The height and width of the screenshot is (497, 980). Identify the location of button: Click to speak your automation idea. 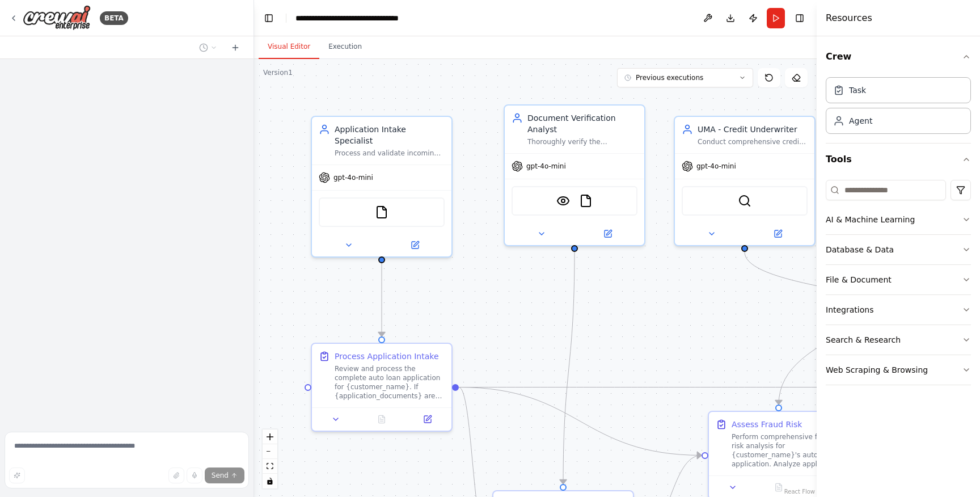
(194, 475).